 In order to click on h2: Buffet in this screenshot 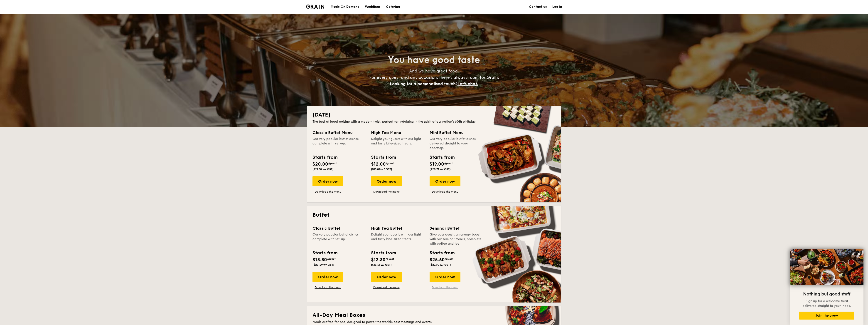, I will do `click(434, 215)`.